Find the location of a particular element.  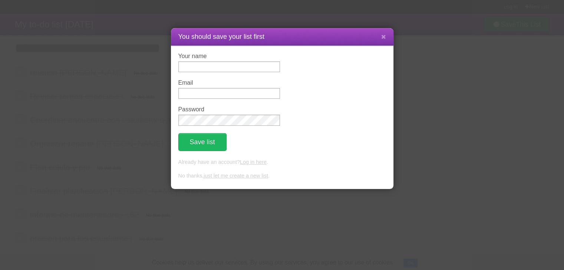

label: Password is located at coordinates (229, 110).